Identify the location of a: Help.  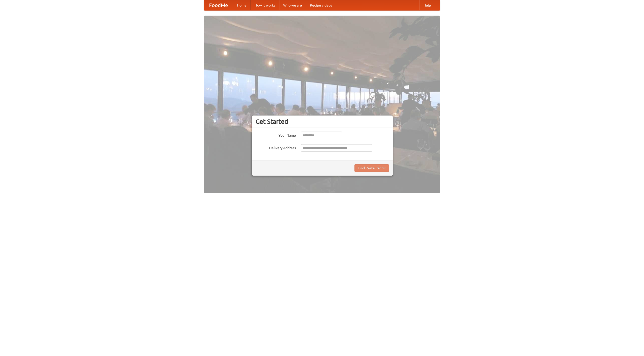
(427, 6).